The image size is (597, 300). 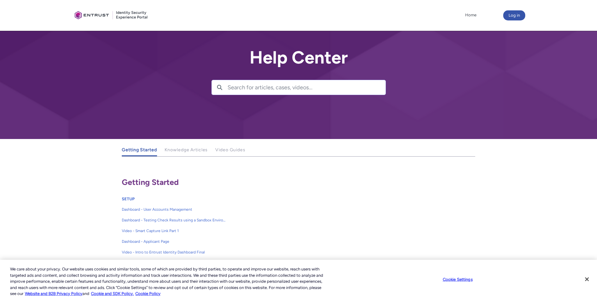 What do you see at coordinates (174, 210) in the screenshot?
I see `span: Dashboard - User Accounts Management` at bounding box center [174, 210].